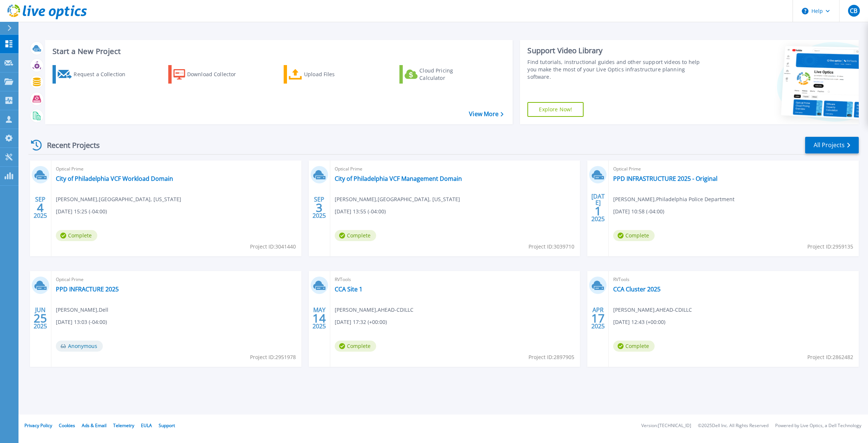 The image size is (868, 443). What do you see at coordinates (124, 426) in the screenshot?
I see `a: Telemetry` at bounding box center [124, 426].